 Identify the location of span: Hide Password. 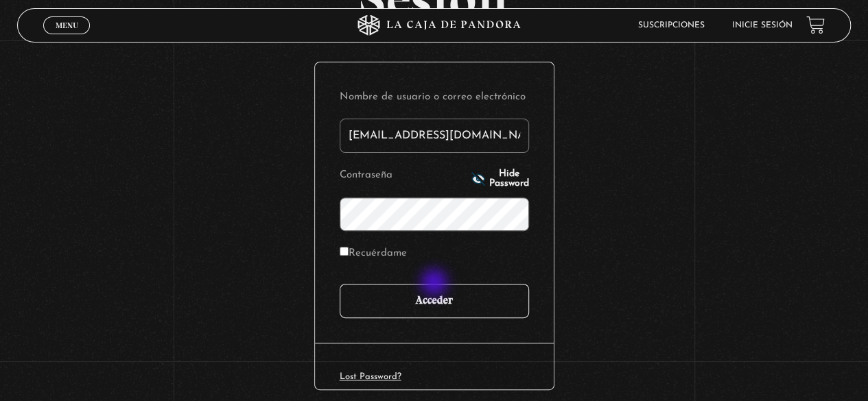
(509, 179).